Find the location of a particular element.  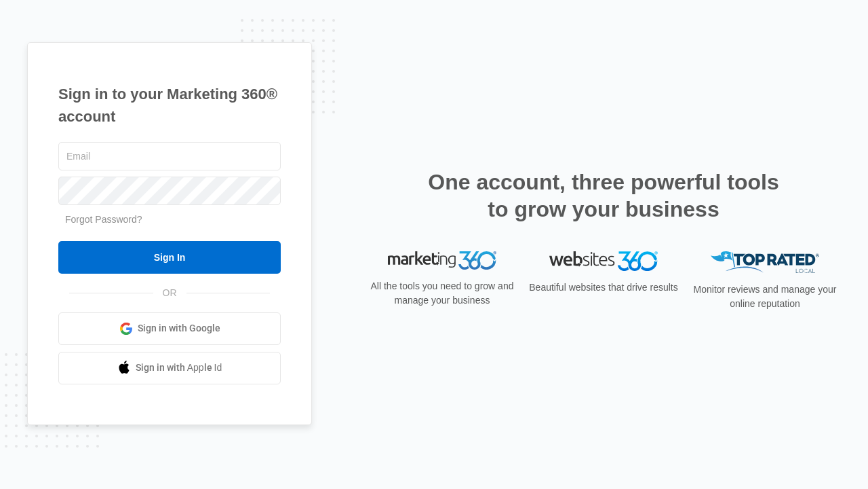

p: Monitor reviews and manage your online reputation is located at coordinates (765, 296).